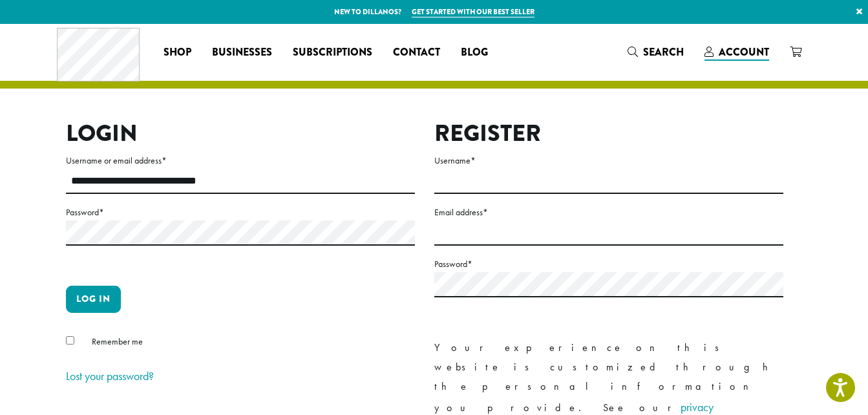  What do you see at coordinates (332, 52) in the screenshot?
I see `span: Subscriptions` at bounding box center [332, 52].